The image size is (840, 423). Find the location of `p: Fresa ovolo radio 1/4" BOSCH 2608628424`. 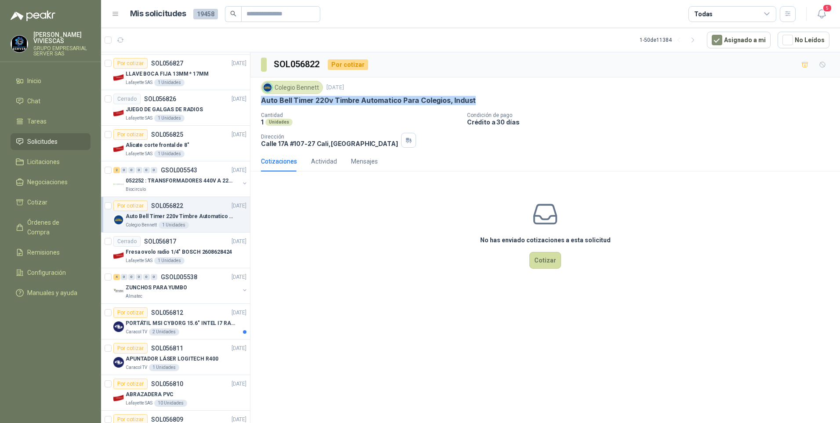

p: Fresa ovolo radio 1/4" BOSCH 2608628424 is located at coordinates (179, 252).